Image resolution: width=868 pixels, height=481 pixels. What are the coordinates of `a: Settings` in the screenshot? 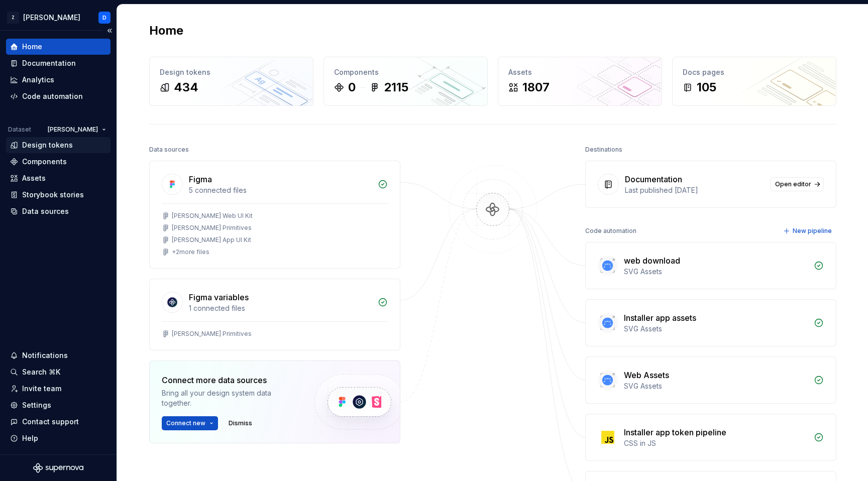 It's located at (58, 406).